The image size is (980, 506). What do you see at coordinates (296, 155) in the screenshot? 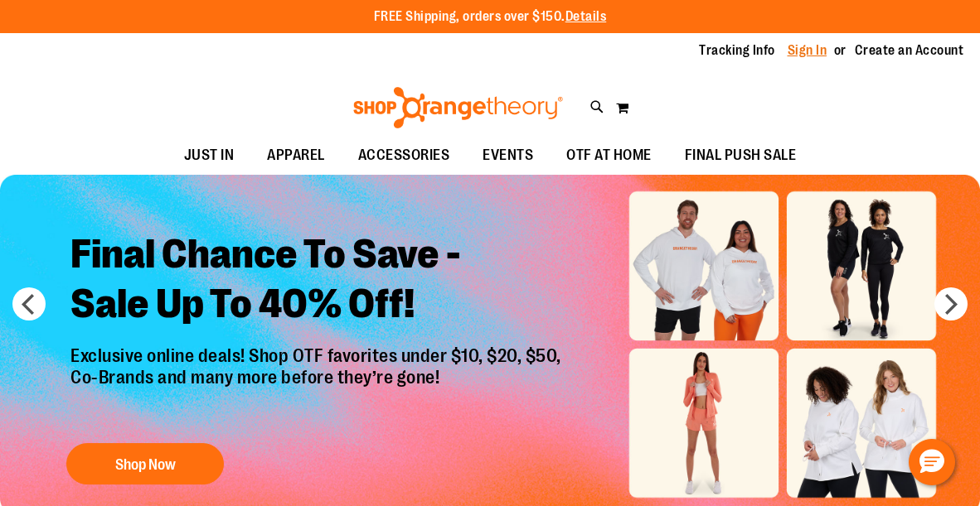
I see `span: APPAREL` at bounding box center [296, 155].